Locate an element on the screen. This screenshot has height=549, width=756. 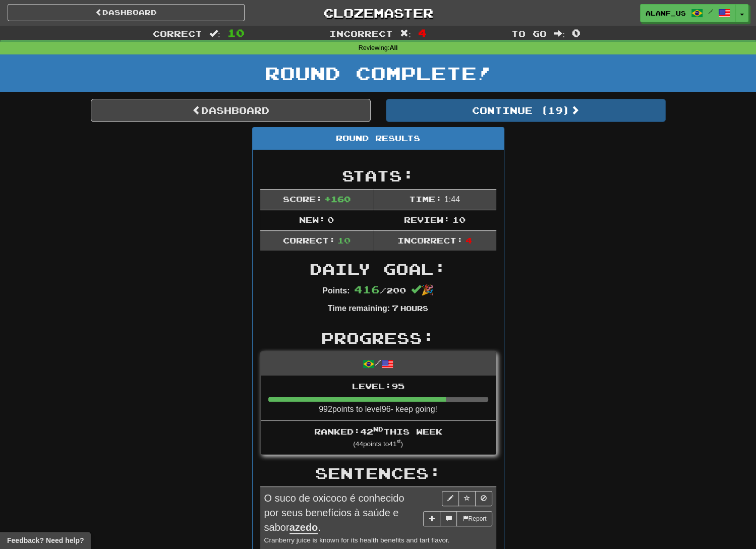
div: Sentence controls is located at coordinates (467, 499).